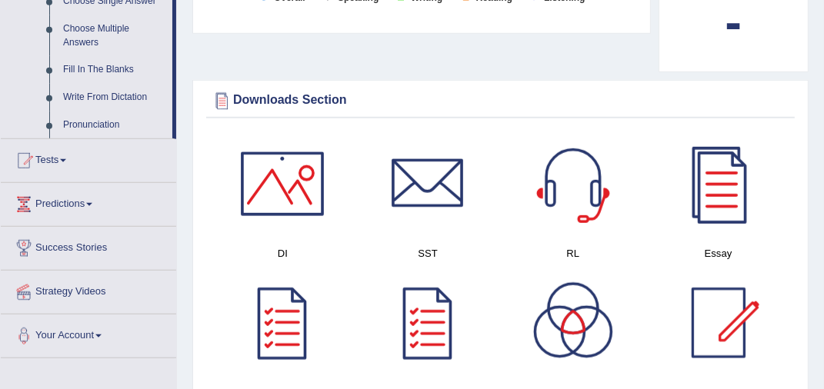  I want to click on h4: RL, so click(573, 253).